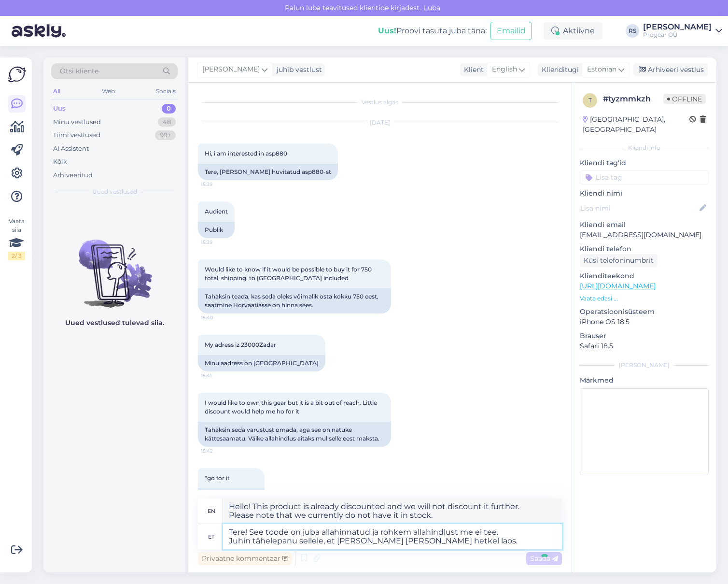  Describe the element at coordinates (292, 407) in the screenshot. I see `span: I would like to own this gear but it is a bit out of reach. Little discount would help me ho for it` at that location.